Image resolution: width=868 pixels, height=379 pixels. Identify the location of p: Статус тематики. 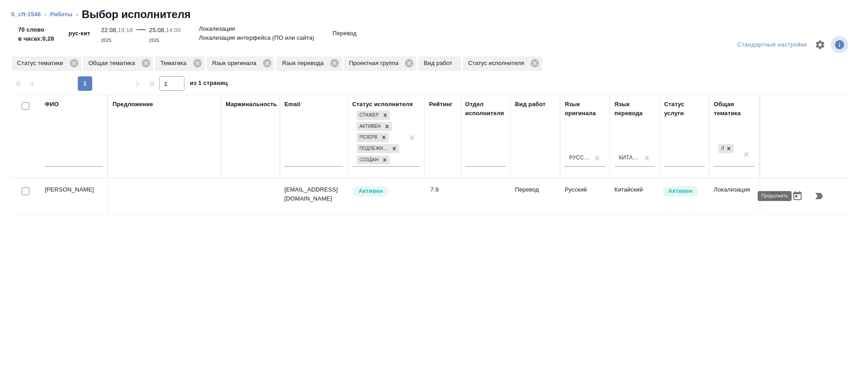
(42, 64).